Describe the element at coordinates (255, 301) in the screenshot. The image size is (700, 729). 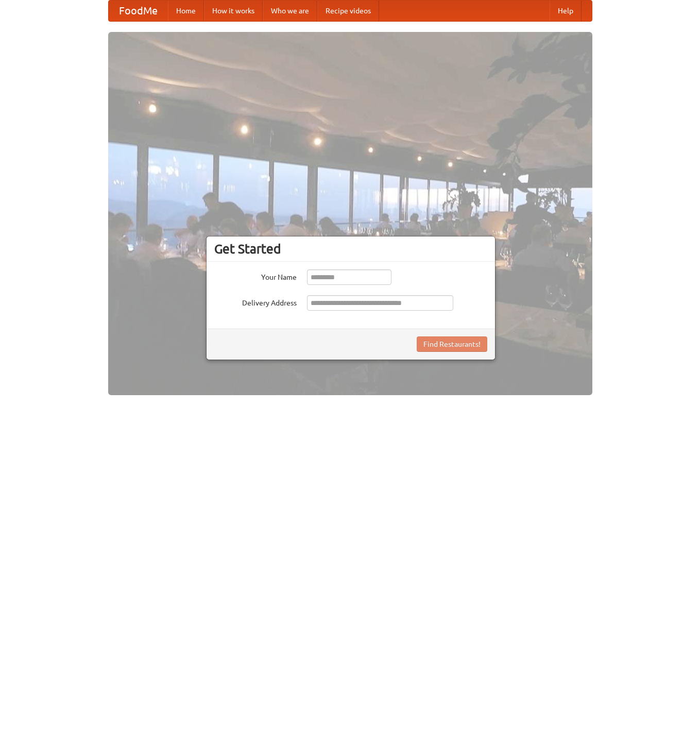
I see `label: Delivery Address` at that location.